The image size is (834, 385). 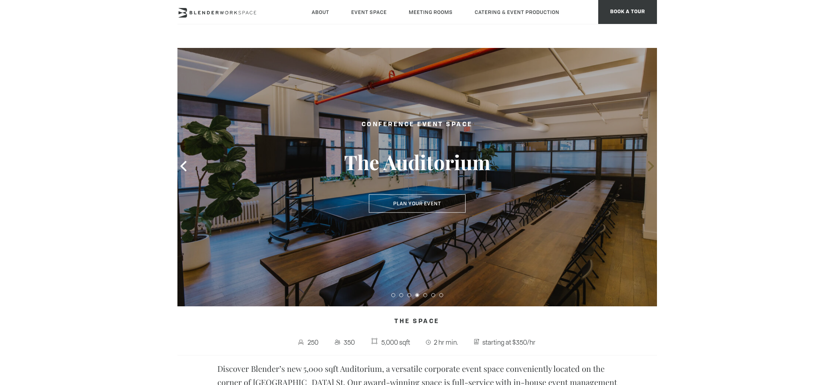 I want to click on h4: The Space, so click(x=417, y=322).